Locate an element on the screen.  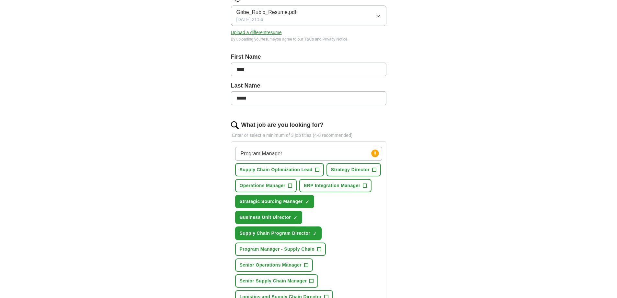
span: Senior Operations Manager is located at coordinates (271, 265).